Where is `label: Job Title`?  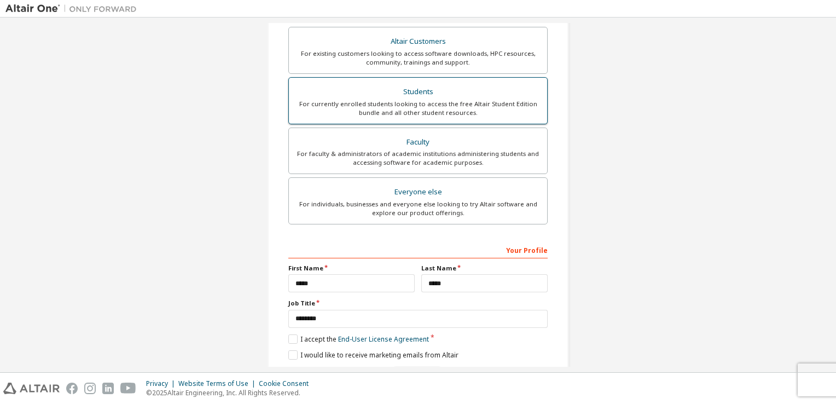 label: Job Title is located at coordinates (418, 303).